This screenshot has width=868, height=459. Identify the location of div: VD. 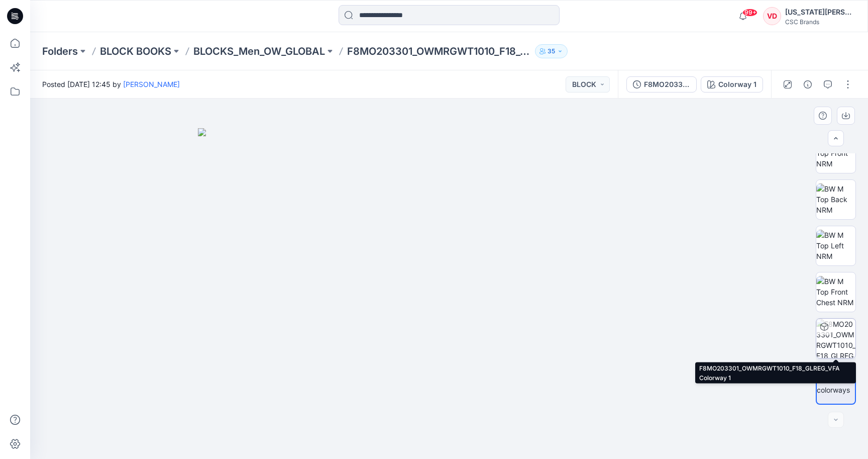
(772, 16).